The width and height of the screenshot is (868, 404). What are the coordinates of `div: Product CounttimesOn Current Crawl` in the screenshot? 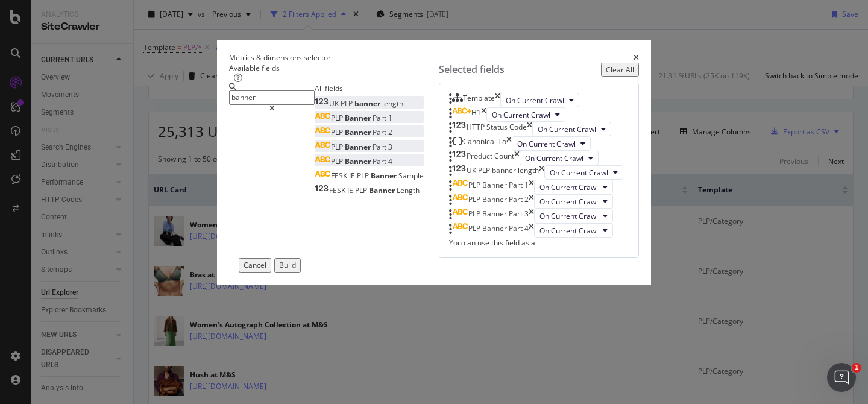 It's located at (539, 158).